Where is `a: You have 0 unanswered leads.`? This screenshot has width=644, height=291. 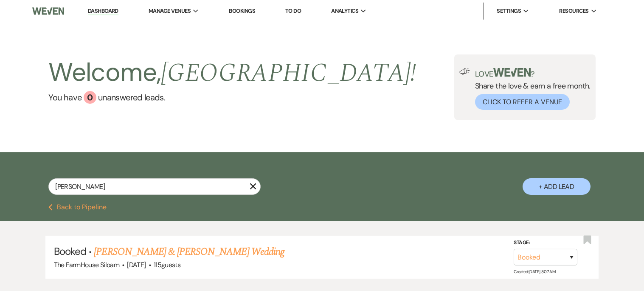
a: You have 0 unanswered leads. is located at coordinates (232, 97).